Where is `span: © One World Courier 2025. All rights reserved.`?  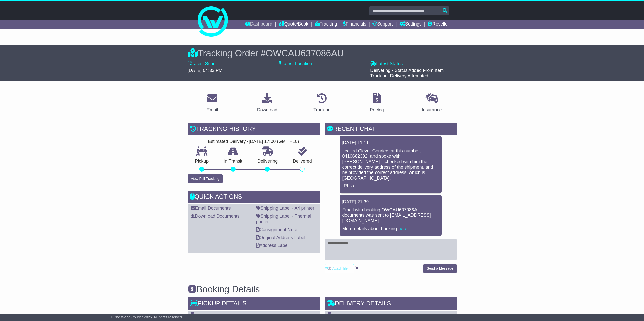 span: © One World Courier 2025. All rights reserved. is located at coordinates (146, 318).